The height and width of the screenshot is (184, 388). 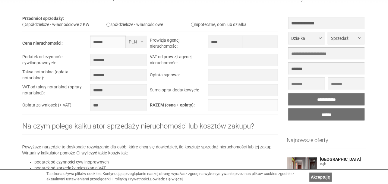 I want to click on td: Prowizja agencji nieruchomości:, so click(x=179, y=45).